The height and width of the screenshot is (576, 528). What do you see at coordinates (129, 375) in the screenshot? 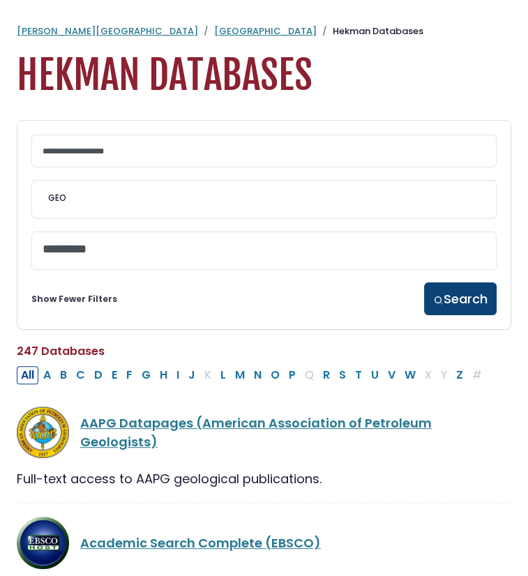
I see `button: Filter Results F` at bounding box center [129, 375].